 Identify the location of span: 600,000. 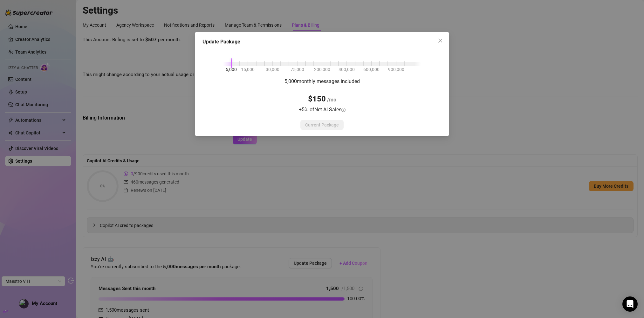
(371, 69).